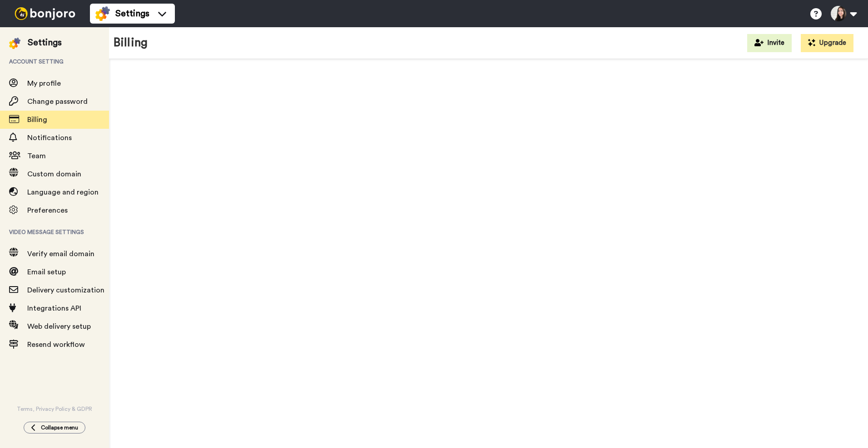  I want to click on div: Settings, so click(45, 43).